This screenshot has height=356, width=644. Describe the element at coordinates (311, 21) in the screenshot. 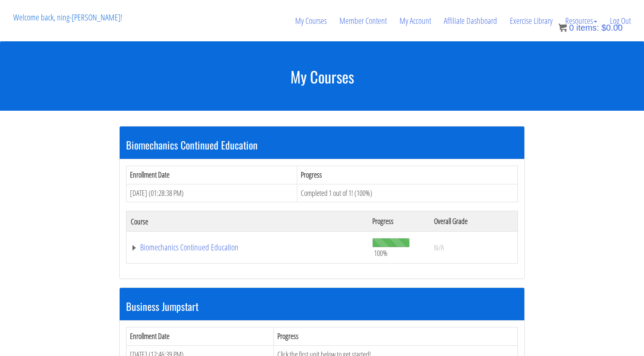

I see `a: My Courses` at that location.